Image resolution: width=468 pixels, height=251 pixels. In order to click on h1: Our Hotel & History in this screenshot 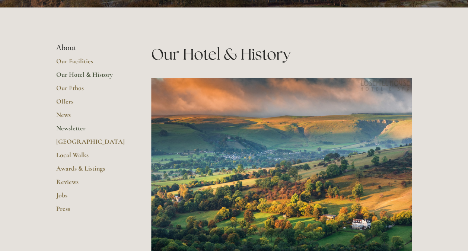, I will do `click(282, 54)`.